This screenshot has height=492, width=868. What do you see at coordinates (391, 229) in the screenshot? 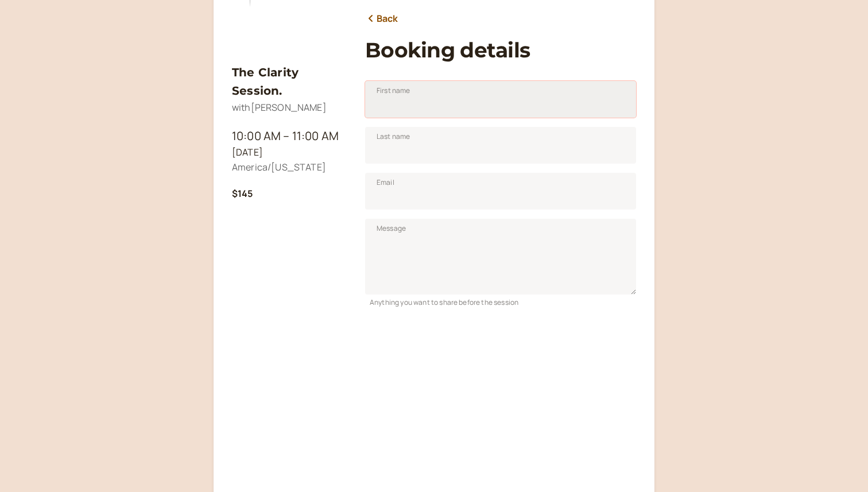
I see `span: Message` at bounding box center [391, 229].